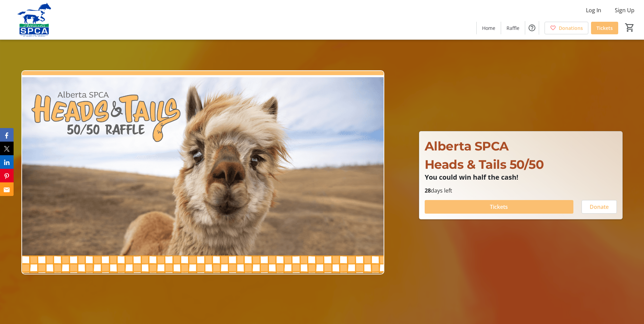 The width and height of the screenshot is (644, 324). What do you see at coordinates (489, 28) in the screenshot?
I see `a: Home` at bounding box center [489, 28].